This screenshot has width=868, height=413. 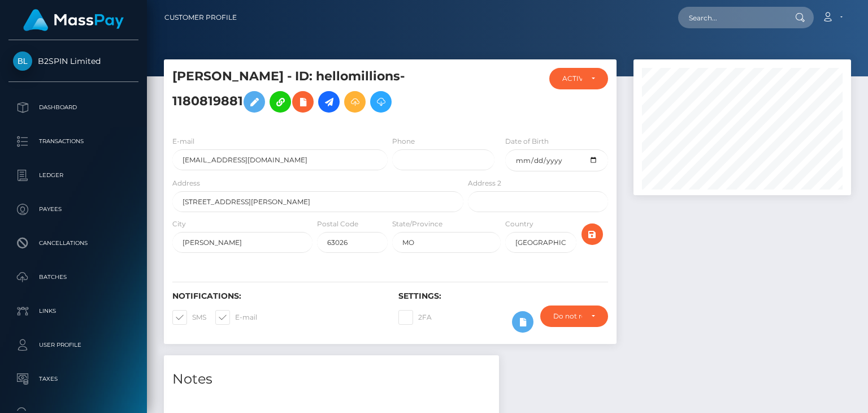 I want to click on div: Do not require, so click(x=568, y=316).